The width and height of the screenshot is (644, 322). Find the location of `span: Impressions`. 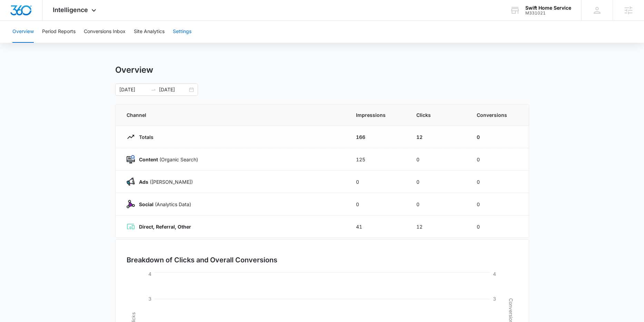

span: Impressions is located at coordinates (377, 115).